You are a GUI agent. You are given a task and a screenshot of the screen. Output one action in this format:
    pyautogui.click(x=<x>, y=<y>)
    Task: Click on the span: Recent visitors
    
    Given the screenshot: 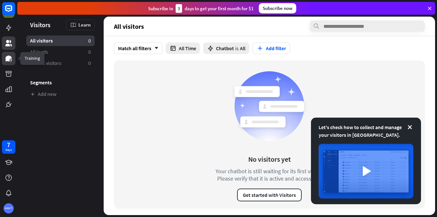 What is the action you would take?
    pyautogui.click(x=46, y=63)
    